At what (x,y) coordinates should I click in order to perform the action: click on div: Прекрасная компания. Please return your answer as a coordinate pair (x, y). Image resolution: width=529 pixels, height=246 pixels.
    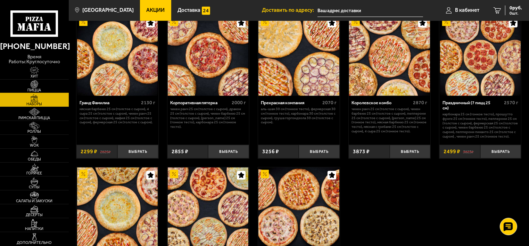
    Looking at the image, I should click on (291, 102).